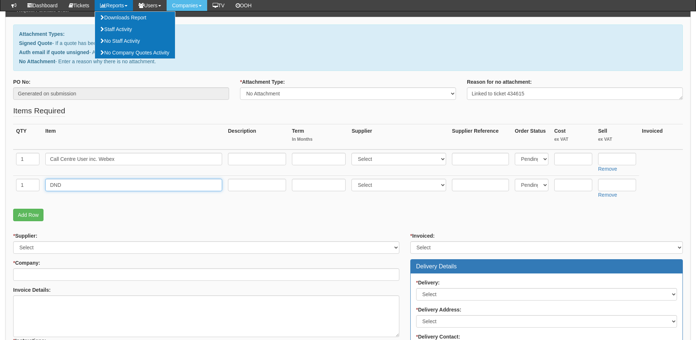  I want to click on th: Order Status, so click(532, 137).